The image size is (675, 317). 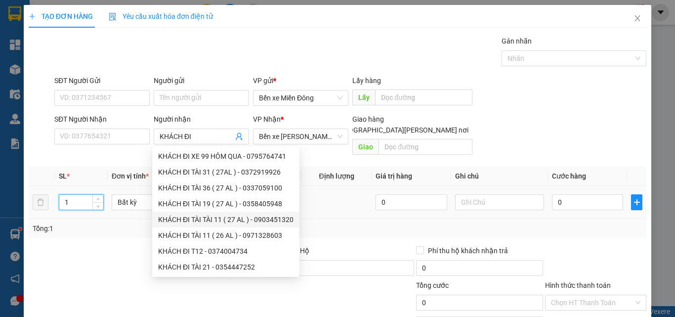 I want to click on span: Giá trị hàng, so click(x=394, y=176).